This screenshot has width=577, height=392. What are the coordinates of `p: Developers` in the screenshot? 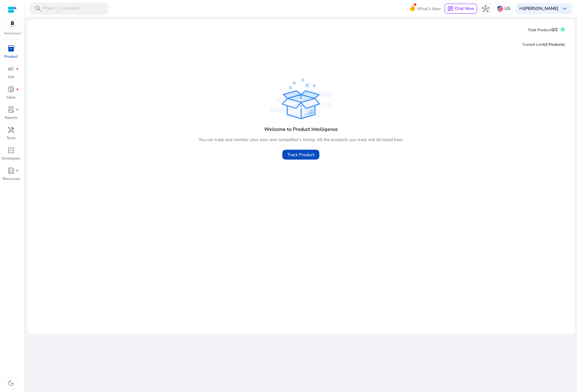 It's located at (11, 158).